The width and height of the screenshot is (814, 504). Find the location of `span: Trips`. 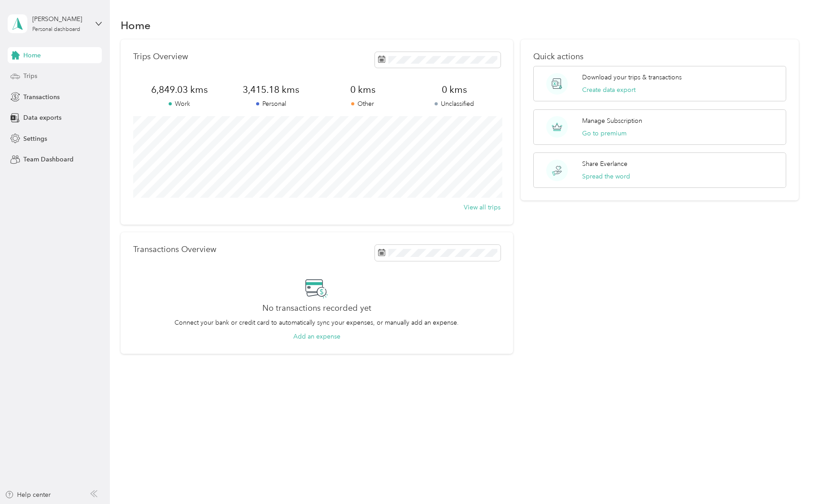

span: Trips is located at coordinates (30, 76).